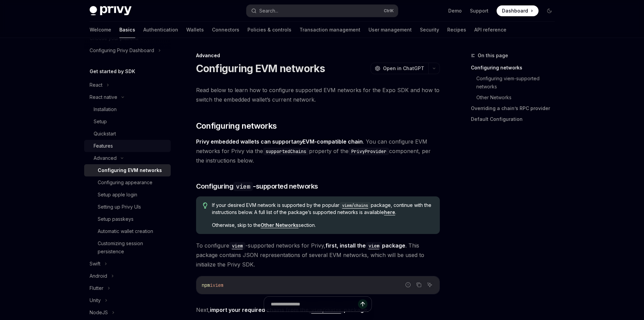 This screenshot has height=320, width=644. I want to click on a: here, so click(389, 212).